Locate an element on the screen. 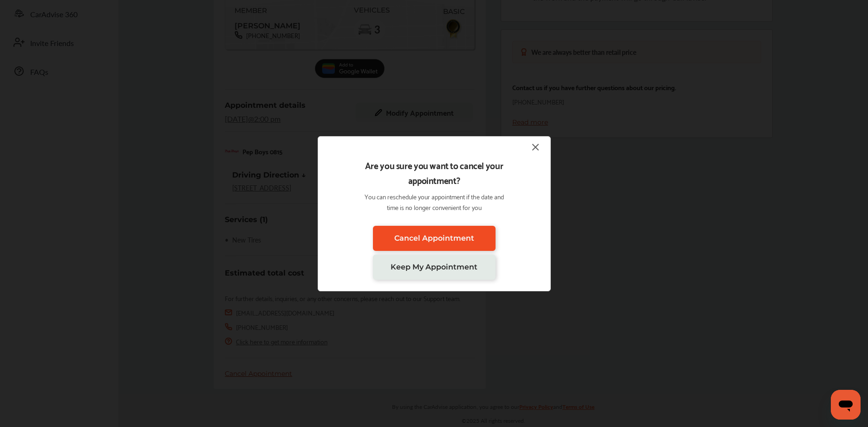 The image size is (868, 427). p: You can reschedule your appointment if the date and time is no longer convenient for you is located at coordinates (434, 202).